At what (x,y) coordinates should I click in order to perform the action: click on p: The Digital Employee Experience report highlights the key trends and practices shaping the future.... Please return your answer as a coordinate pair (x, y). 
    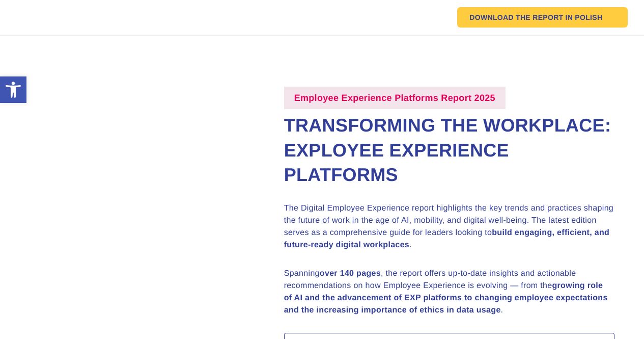
    Looking at the image, I should click on (449, 227).